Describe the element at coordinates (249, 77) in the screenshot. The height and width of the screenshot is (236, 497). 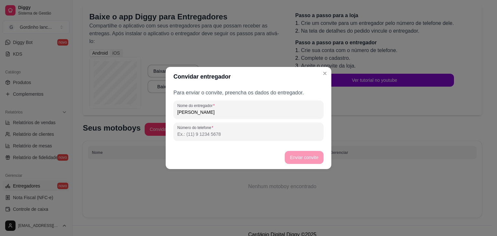
I see `header: Convidar entregador` at that location.